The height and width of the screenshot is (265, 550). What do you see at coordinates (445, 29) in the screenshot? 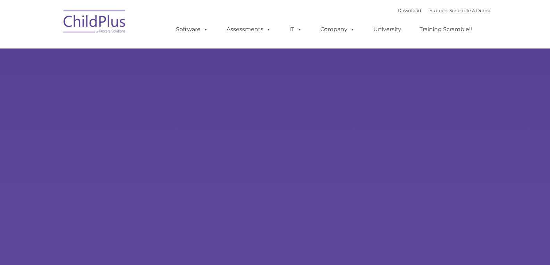
I see `a: Training Scramble!!` at bounding box center [445, 29].